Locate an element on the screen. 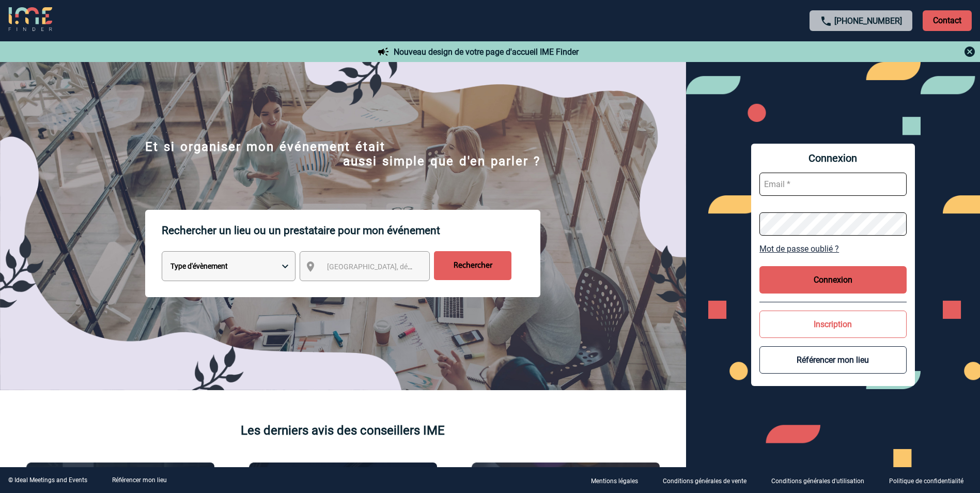 The width and height of the screenshot is (980, 493). a: Politique de confidentialité is located at coordinates (930, 480).